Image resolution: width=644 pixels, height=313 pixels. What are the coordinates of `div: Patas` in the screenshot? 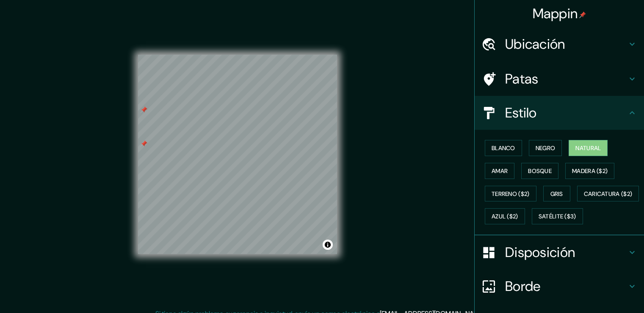 It's located at (559, 79).